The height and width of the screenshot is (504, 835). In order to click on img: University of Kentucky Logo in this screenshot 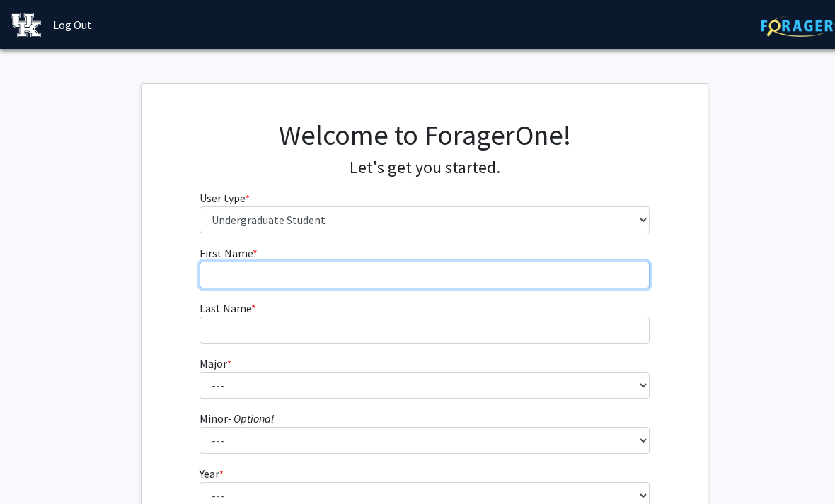, I will do `click(25, 25)`.